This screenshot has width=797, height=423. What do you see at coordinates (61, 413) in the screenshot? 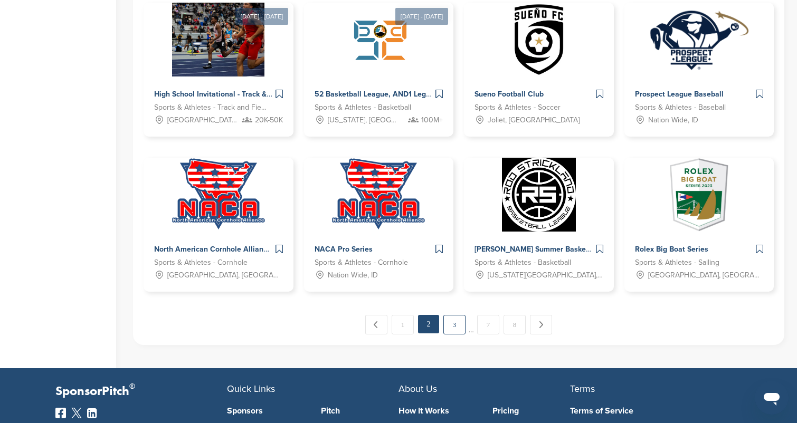
I see `img: Facebook` at bounding box center [61, 413].